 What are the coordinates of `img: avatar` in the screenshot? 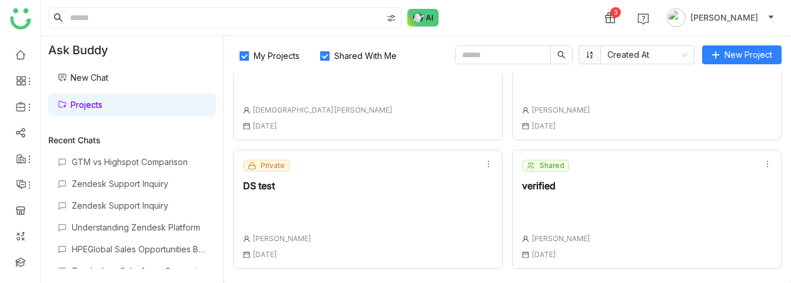 It's located at (677, 18).